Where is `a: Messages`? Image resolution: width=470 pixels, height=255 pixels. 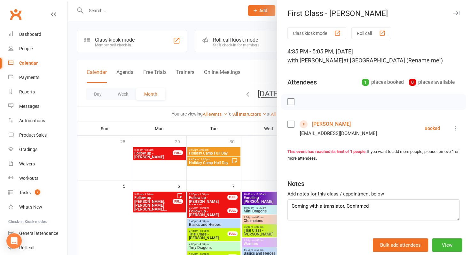 a: Messages is located at coordinates (38, 106).